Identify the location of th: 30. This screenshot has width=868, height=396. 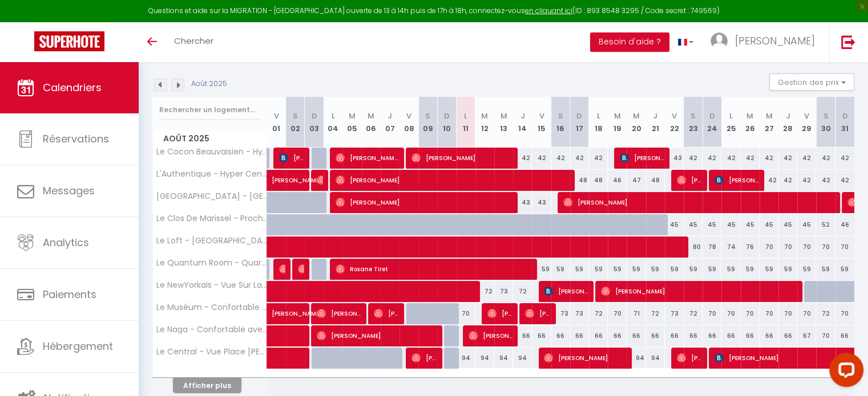
(825, 122).